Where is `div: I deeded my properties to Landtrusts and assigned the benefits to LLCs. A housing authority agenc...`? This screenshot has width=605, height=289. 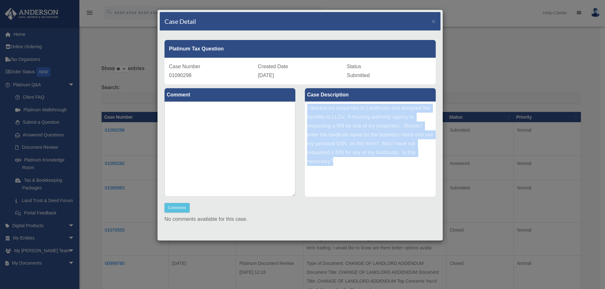
div: I deeded my properties to Landtrusts and assigned the benefits to LLCs. A housing authority agenc... is located at coordinates (370, 149).